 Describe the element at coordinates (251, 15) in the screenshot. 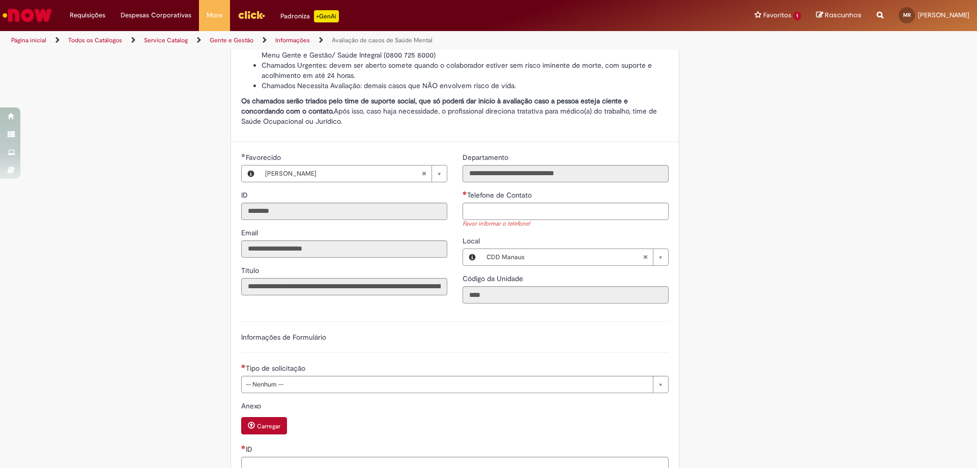

I see `img: click_logo_yellow_360x200.png` at that location.